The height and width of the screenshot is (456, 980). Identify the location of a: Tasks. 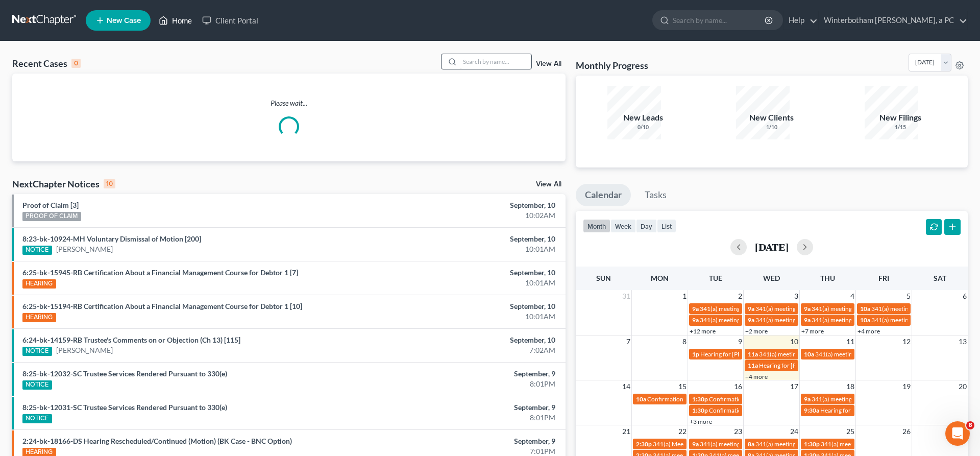
(655, 195).